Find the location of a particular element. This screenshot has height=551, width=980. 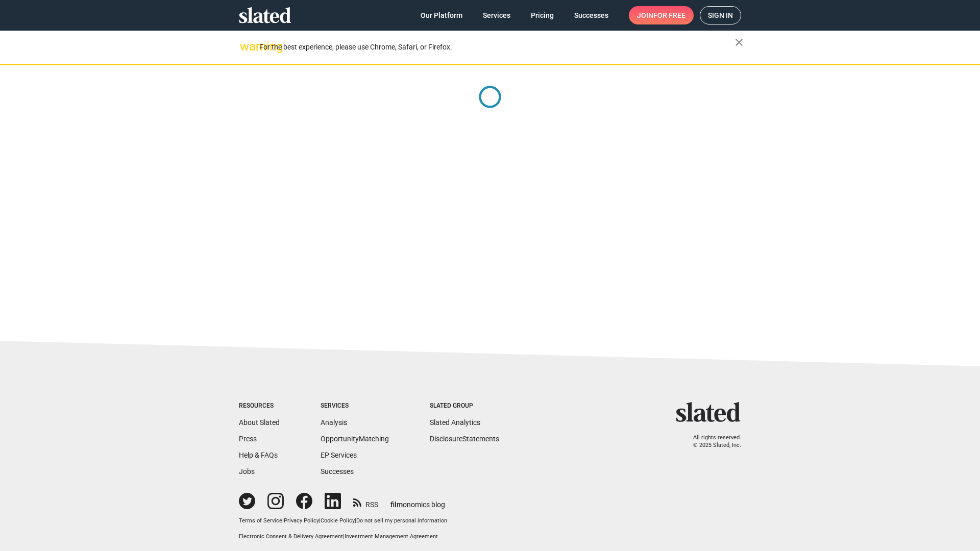

a: Cookie Policy is located at coordinates (337, 521).